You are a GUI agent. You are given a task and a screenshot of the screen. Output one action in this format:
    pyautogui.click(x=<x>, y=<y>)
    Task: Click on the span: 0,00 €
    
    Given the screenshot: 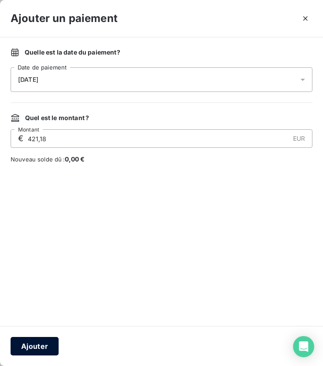 What is the action you would take?
    pyautogui.click(x=75, y=159)
    